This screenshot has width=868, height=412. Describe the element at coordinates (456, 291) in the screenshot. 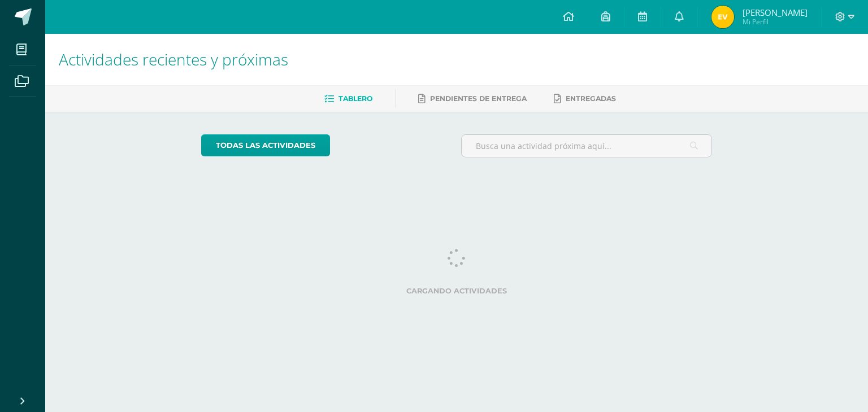

I see `label: Cargando actividades` at that location.